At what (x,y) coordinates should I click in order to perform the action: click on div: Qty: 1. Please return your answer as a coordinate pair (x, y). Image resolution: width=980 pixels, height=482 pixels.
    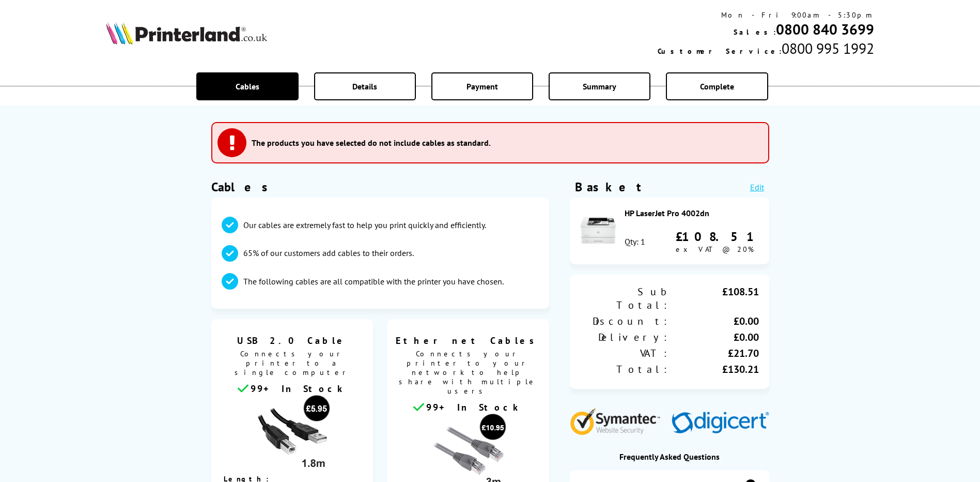
    Looking at the image, I should click on (635, 242).